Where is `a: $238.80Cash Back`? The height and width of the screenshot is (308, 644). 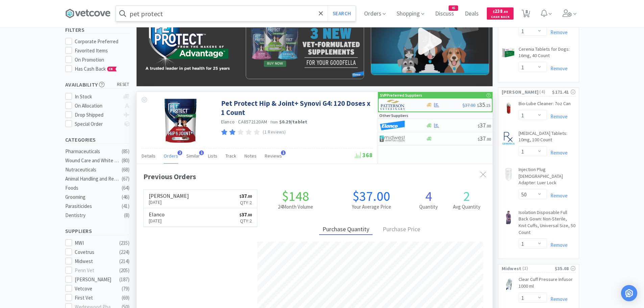 a: $238.80Cash Back is located at coordinates (500, 14).